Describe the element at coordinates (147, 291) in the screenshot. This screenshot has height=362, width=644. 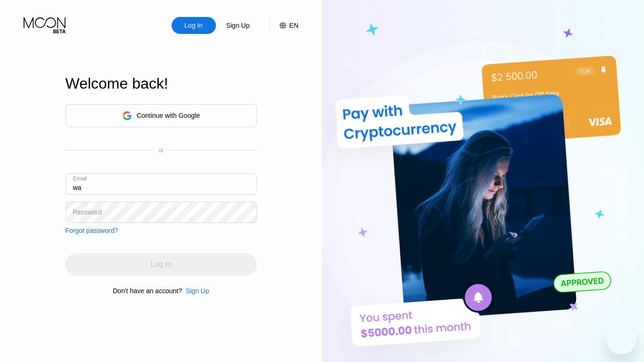
I see `div: Don't have an account?` at that location.